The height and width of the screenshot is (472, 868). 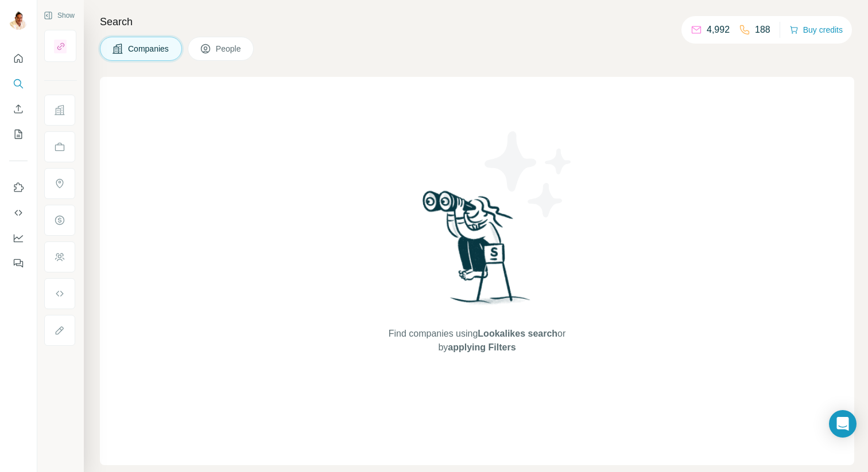 I want to click on div: Open Intercom Messenger, so click(x=843, y=424).